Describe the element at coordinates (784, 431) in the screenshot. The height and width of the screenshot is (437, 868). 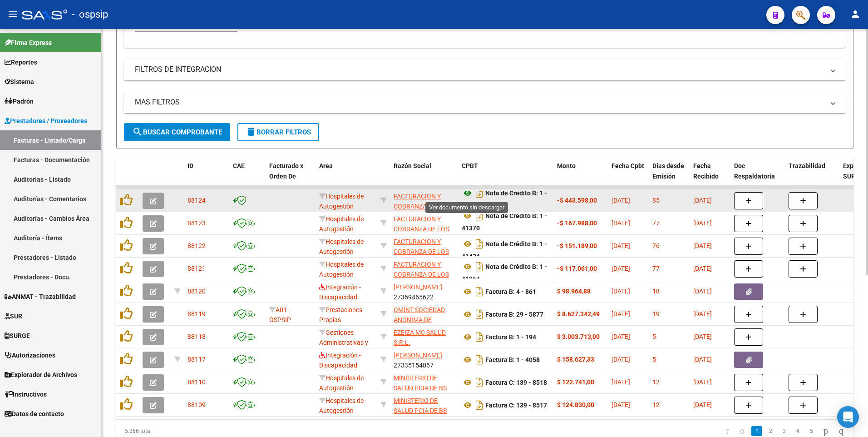
I see `a: 3` at that location.